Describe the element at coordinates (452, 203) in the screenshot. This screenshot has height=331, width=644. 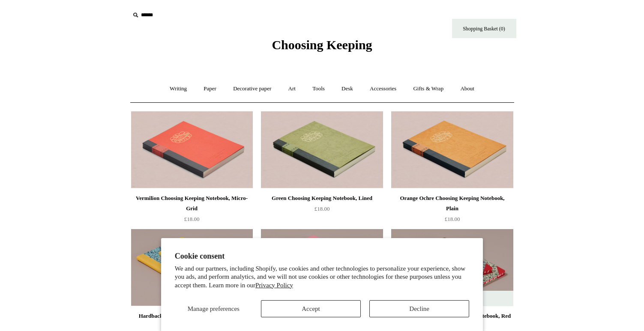
I see `div: Orange Ochre Choosing Keeping Notebook, Plain` at that location.